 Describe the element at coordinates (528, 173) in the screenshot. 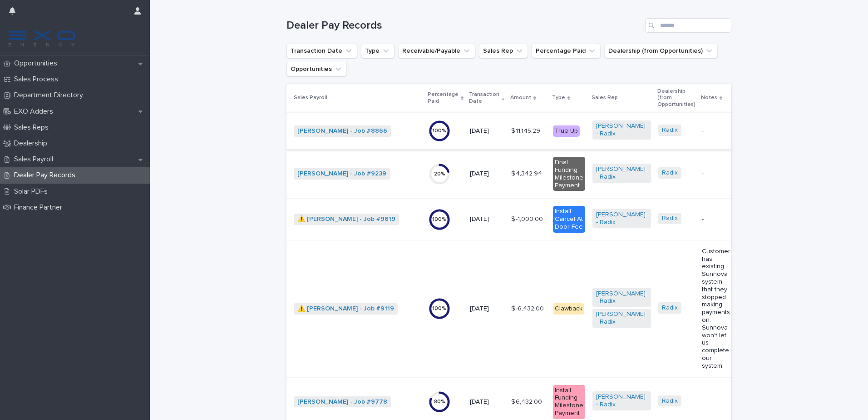

I see `p: $ 4,342.94` at that location.